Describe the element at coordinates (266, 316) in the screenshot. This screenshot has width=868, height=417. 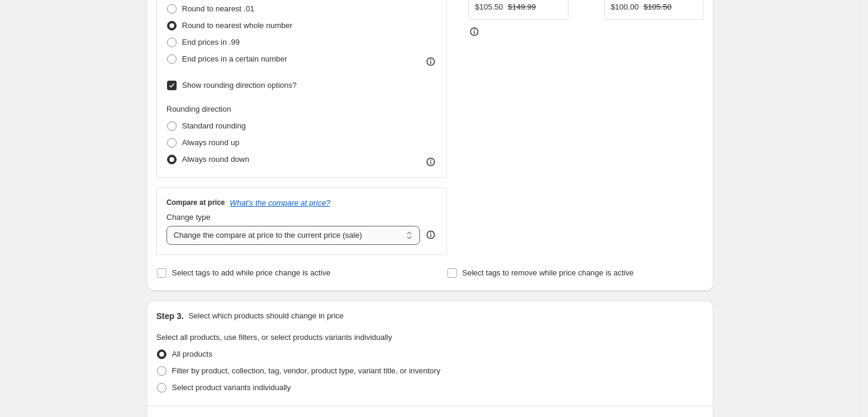
I see `p: Select which products should change in price` at that location.